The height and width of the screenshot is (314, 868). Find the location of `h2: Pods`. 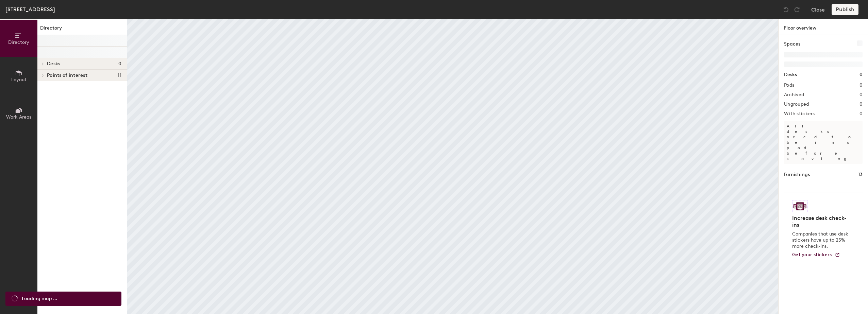

h2: Pods is located at coordinates (790, 85).